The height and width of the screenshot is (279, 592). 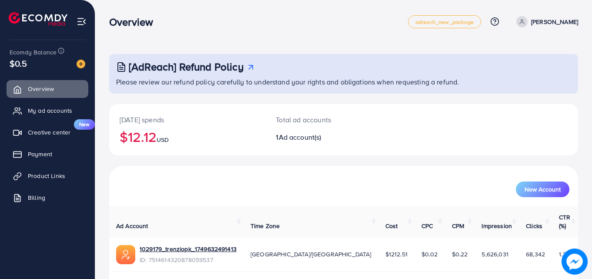 What do you see at coordinates (47, 176) in the screenshot?
I see `a: Product Links` at bounding box center [47, 176].